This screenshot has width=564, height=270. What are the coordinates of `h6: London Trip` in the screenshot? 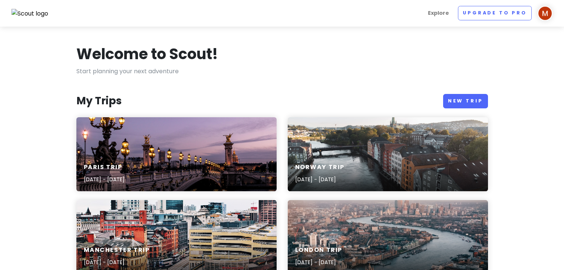 It's located at (319, 250).